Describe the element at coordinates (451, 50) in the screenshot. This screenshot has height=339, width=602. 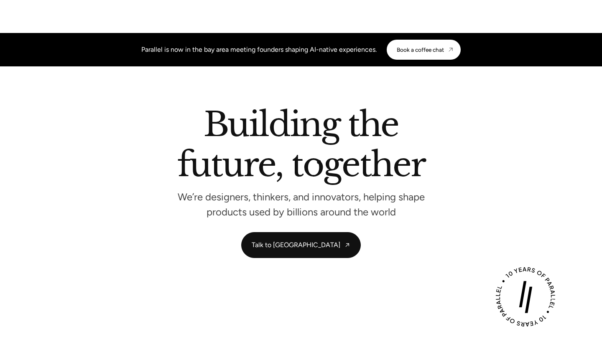
I see `img: CTA arrow image` at that location.